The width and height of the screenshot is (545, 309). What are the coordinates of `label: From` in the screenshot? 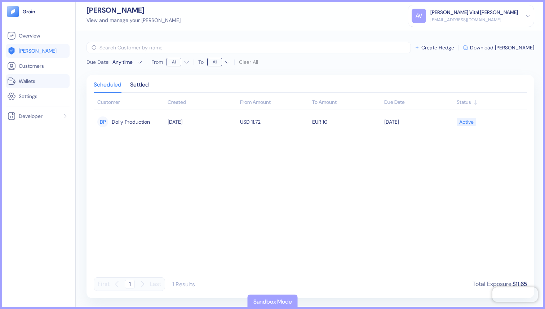 It's located at (157, 62).